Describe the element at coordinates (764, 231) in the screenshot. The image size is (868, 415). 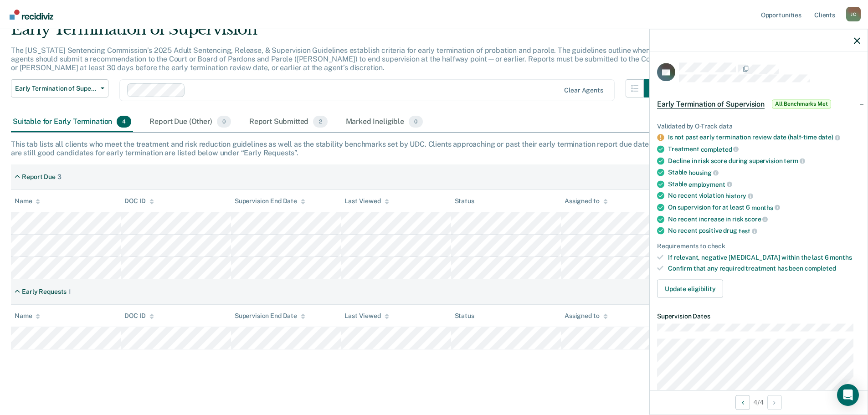
I see `div: No recent positive drug` at that location.